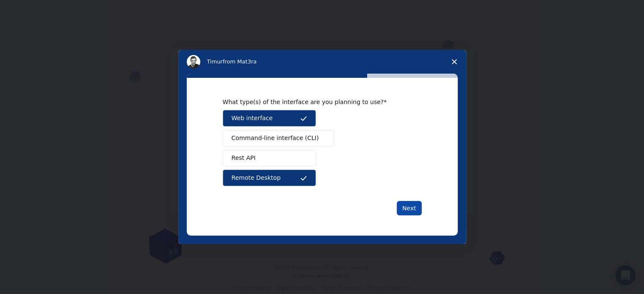 The image size is (644, 294). I want to click on span: Web interface, so click(252, 118).